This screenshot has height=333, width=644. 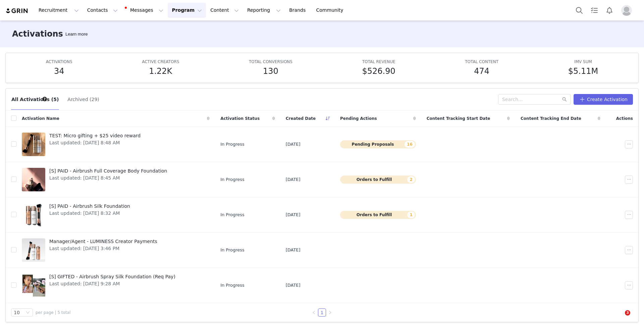 I want to click on input: Search..., so click(x=534, y=99).